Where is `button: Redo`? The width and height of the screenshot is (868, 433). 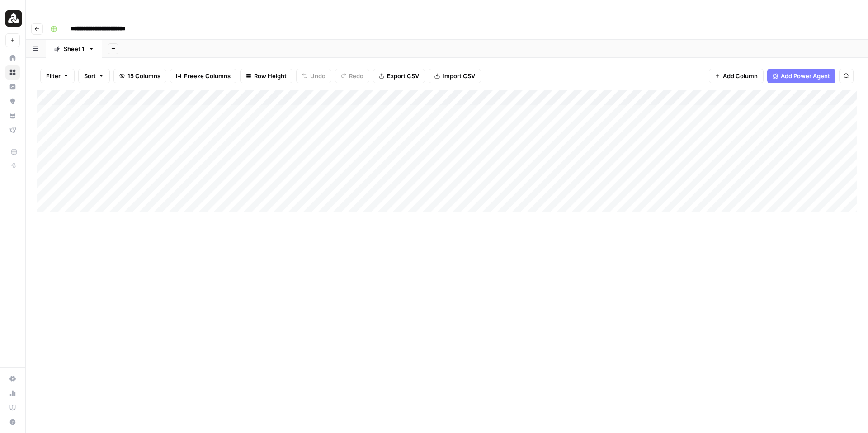 button: Redo is located at coordinates (353, 76).